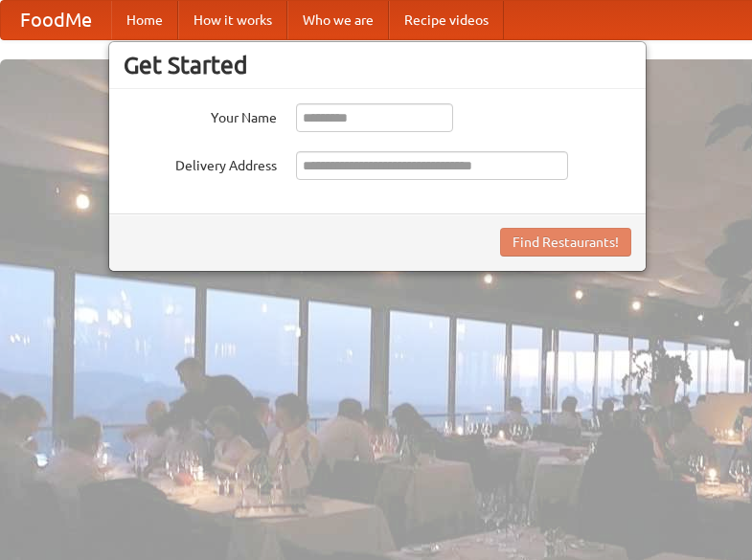  What do you see at coordinates (377, 66) in the screenshot?
I see `h3: Get Started` at bounding box center [377, 66].